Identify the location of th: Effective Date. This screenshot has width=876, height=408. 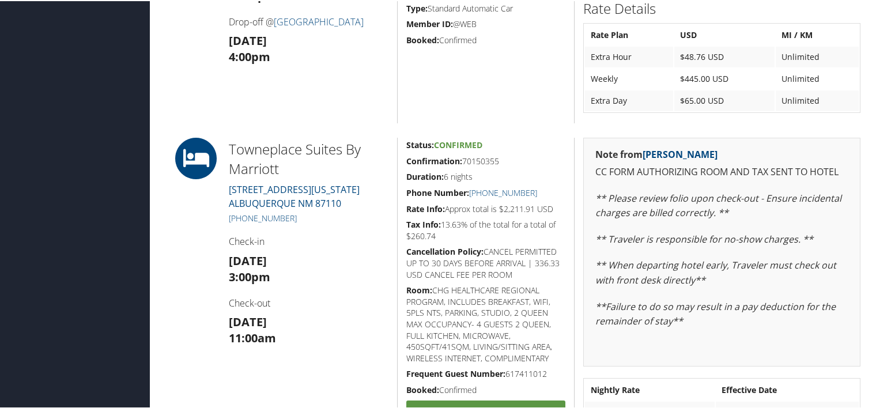
(787, 389).